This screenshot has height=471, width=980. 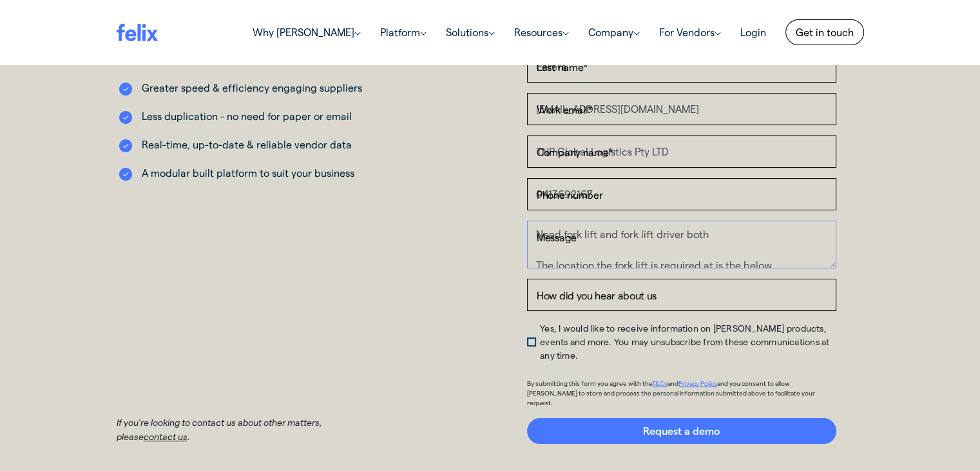 What do you see at coordinates (673, 383) in the screenshot?
I see `span: and` at bounding box center [673, 383].